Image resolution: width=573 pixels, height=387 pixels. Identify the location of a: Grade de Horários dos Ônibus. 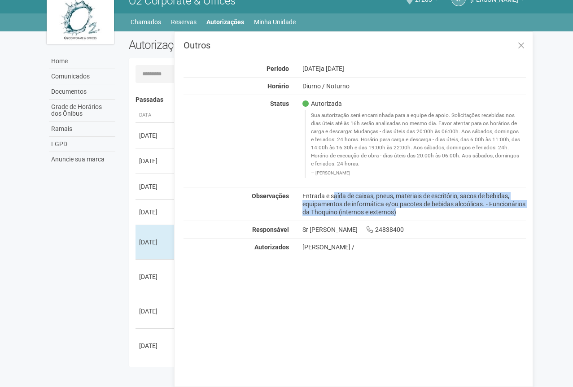
(82, 110).